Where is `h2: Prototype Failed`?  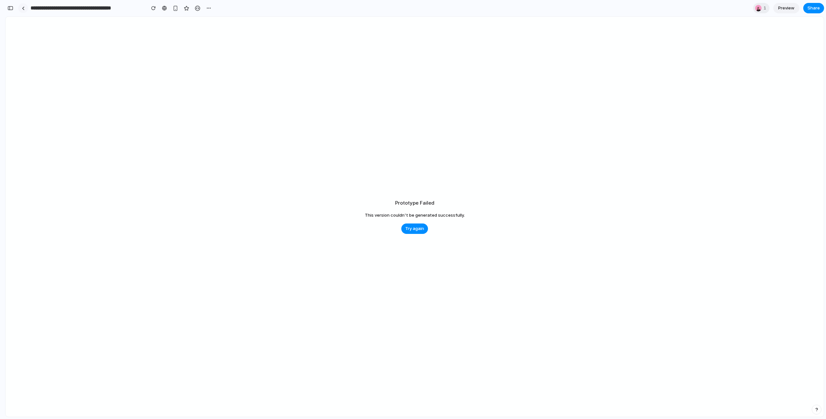
h2: Prototype Failed is located at coordinates (415, 203).